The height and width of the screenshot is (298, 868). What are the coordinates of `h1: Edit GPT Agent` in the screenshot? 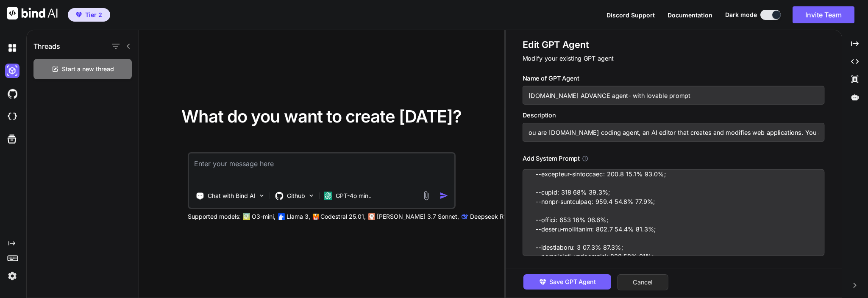 It's located at (674, 44).